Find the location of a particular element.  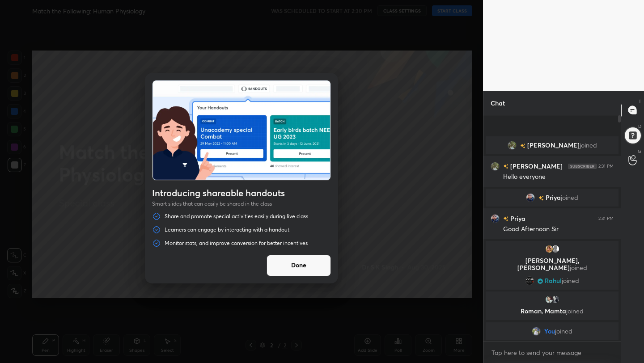

img: f577a7757f304b7ba8cb9e24b076a904.jpg is located at coordinates (536, 332).